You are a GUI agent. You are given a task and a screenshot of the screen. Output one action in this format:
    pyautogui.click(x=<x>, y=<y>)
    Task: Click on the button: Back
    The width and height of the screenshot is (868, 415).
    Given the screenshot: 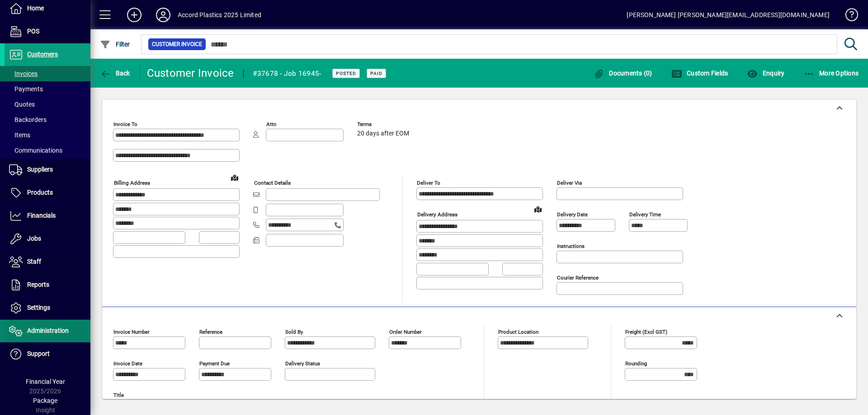 What is the action you would take?
    pyautogui.click(x=115, y=73)
    